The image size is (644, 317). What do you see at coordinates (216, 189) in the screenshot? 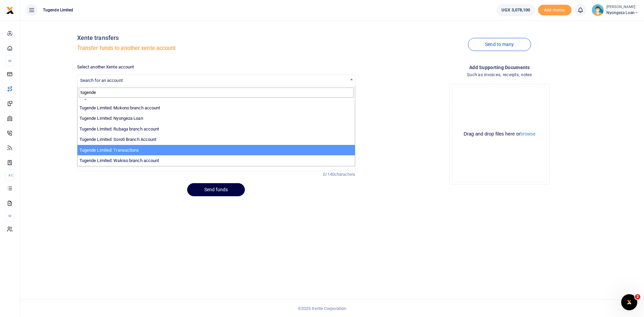
I see `button: Send funds` at bounding box center [216, 189].